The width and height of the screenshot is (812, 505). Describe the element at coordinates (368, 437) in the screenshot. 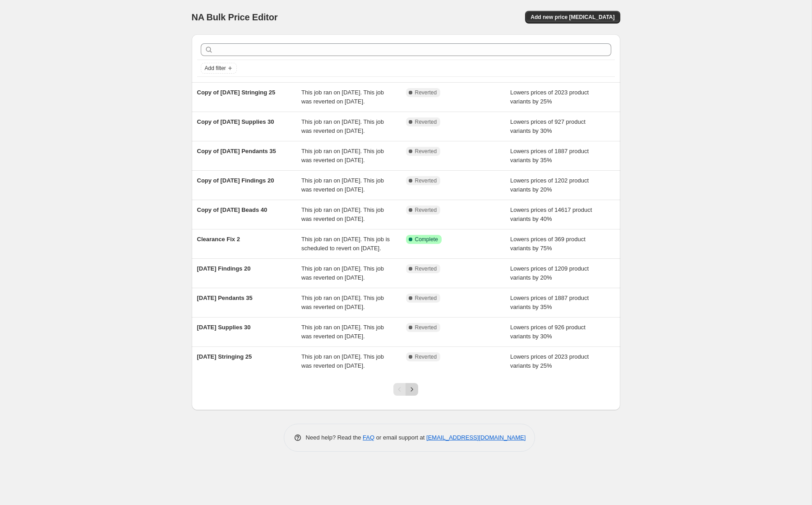

I see `a: FAQ` at that location.